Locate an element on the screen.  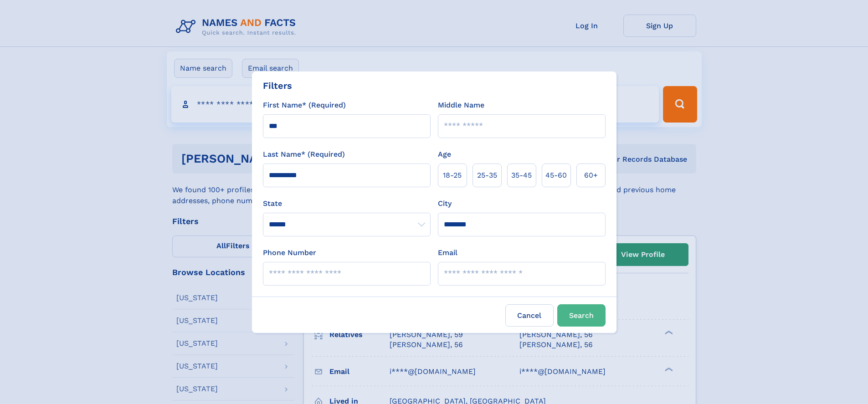
span: 35‑45 is located at coordinates (521, 175).